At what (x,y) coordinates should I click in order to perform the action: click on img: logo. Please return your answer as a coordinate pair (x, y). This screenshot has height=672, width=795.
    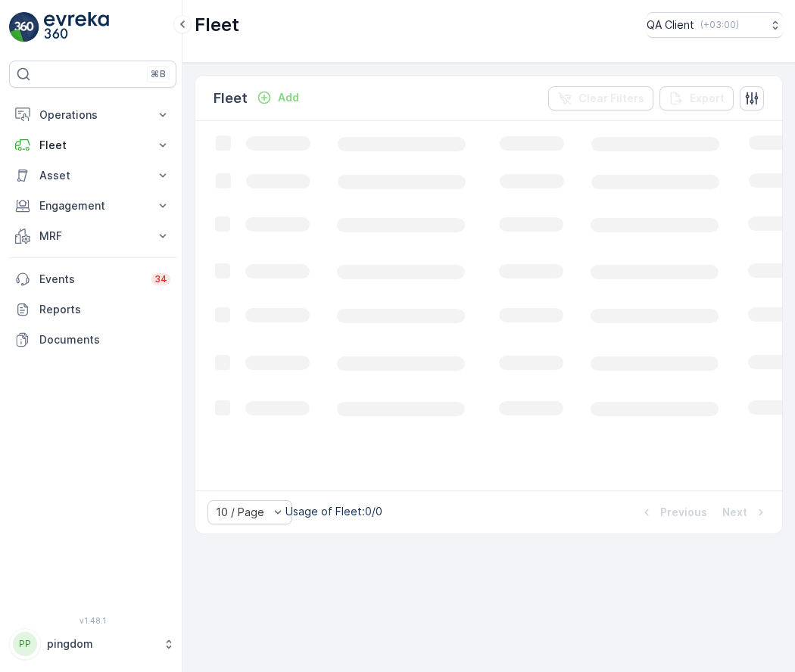
    Looking at the image, I should click on (24, 27).